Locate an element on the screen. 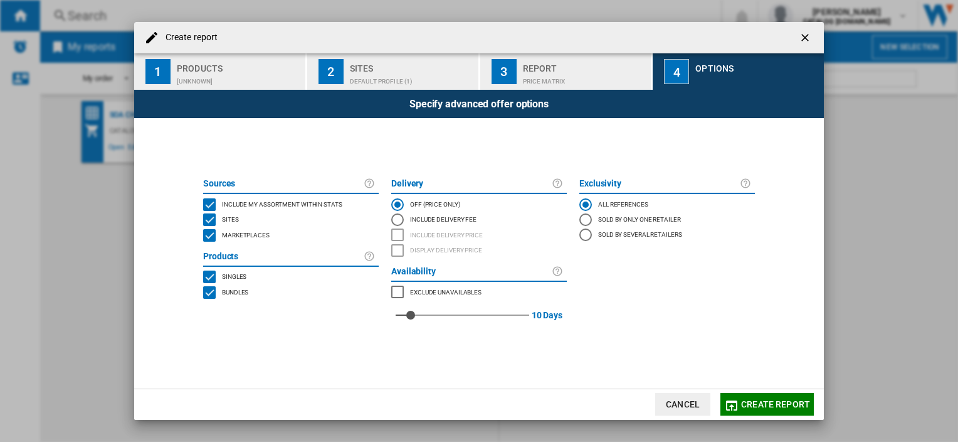 This screenshot has height=442, width=958. div: Products is located at coordinates (238, 65).